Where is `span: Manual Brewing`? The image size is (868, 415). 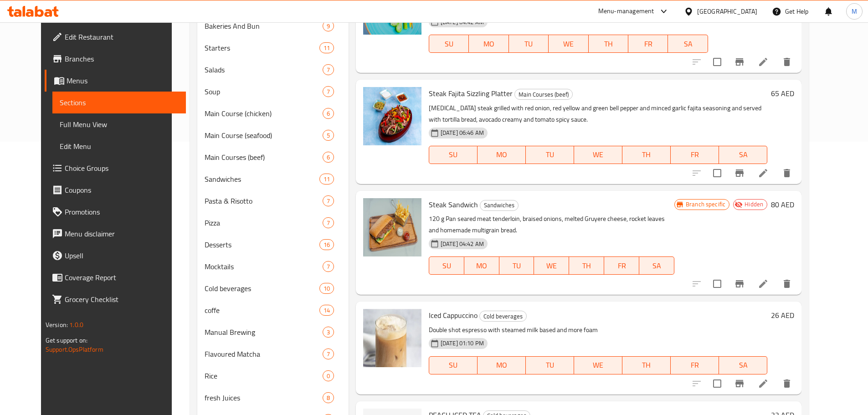
span: Manual Brewing is located at coordinates (264, 333).